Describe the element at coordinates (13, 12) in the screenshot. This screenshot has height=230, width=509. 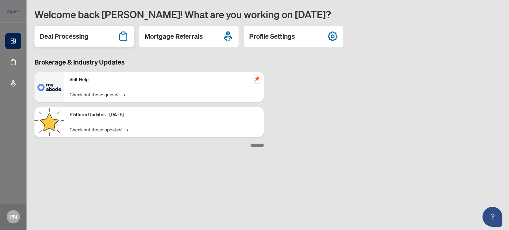
I see `img: logo` at that location.